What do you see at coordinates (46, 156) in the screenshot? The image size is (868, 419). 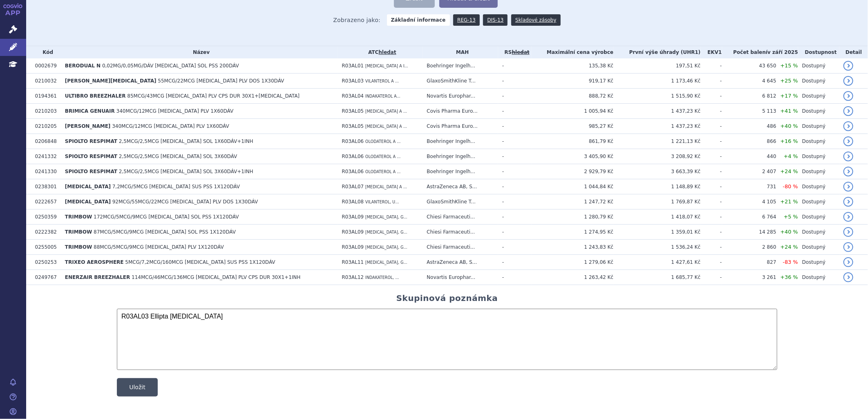 I see `td: 0241332` at bounding box center [46, 156].